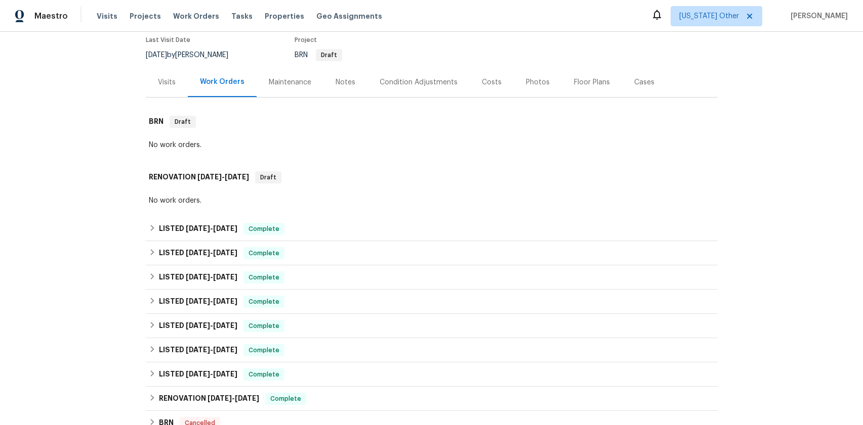 The width and height of the screenshot is (863, 425). I want to click on div: Maintenance, so click(290, 82).